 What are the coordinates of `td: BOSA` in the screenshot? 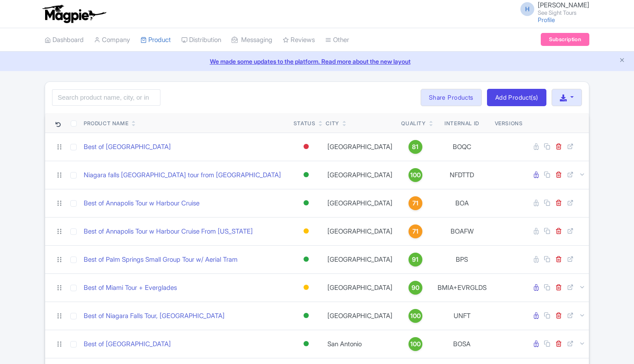 It's located at (462, 344).